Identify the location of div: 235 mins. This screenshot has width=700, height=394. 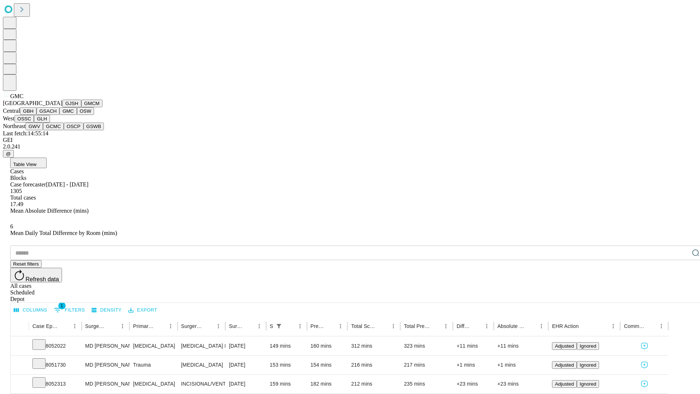
(427, 384).